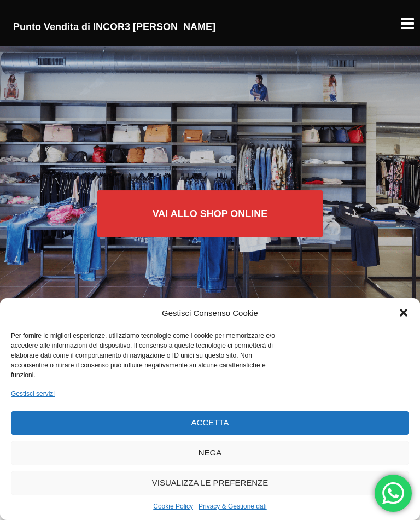 The height and width of the screenshot is (520, 420). I want to click on a: Gestisci servizi, so click(33, 394).